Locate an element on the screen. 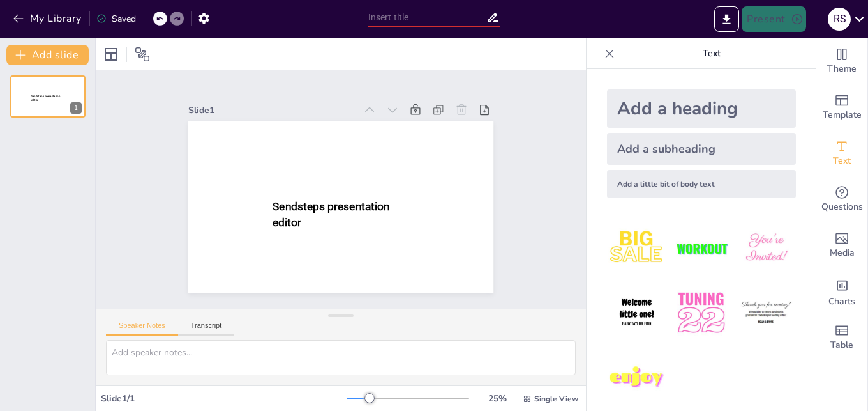 This screenshot has width=868, height=411. div: 25 % is located at coordinates (497, 398).